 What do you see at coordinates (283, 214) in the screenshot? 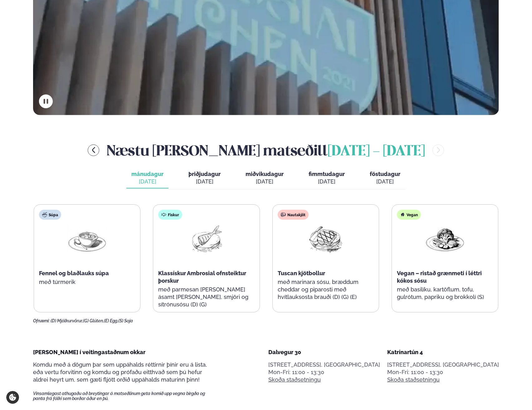
I see `img: beef.svg` at bounding box center [283, 214].